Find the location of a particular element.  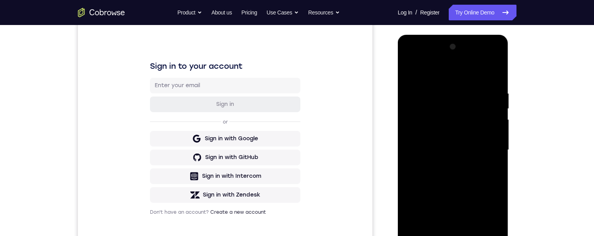

p: Don't have an account? is located at coordinates (147, 206).